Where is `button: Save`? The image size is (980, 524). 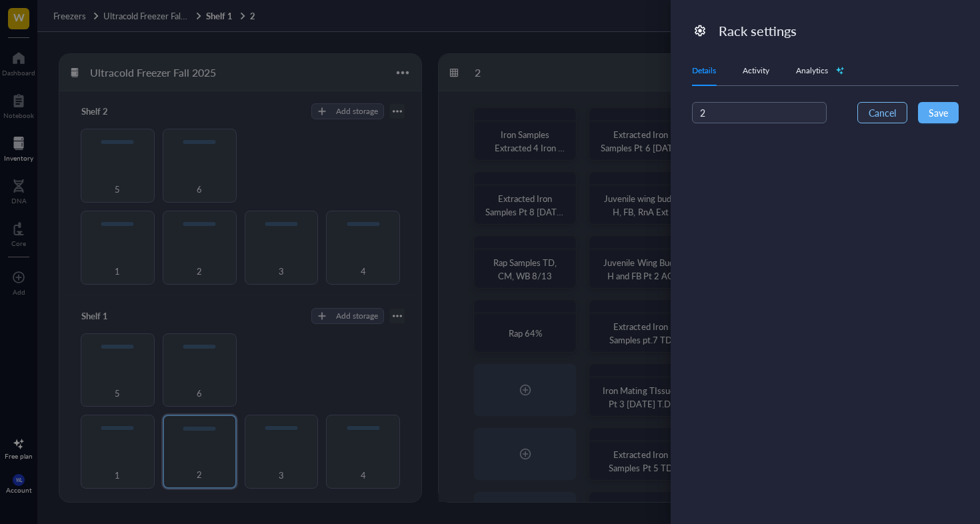
button: Save is located at coordinates (938, 113).